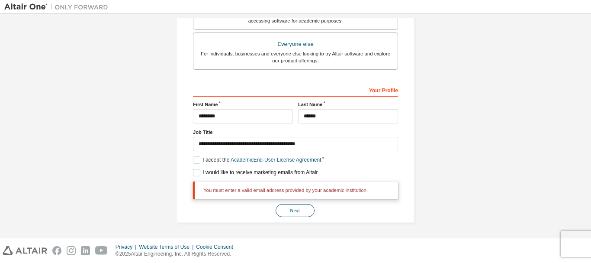 The height and width of the screenshot is (263, 591). What do you see at coordinates (101, 250) in the screenshot?
I see `img: youtube.svg` at bounding box center [101, 250].